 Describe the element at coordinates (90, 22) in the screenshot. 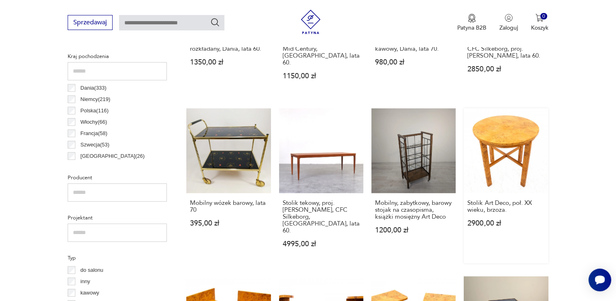

I see `button: Sprzedawaj` at that location.